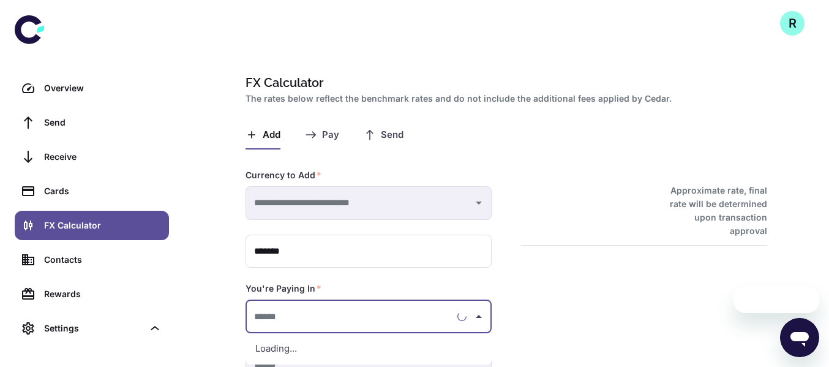 This screenshot has width=829, height=367. I want to click on a: Contacts, so click(92, 260).